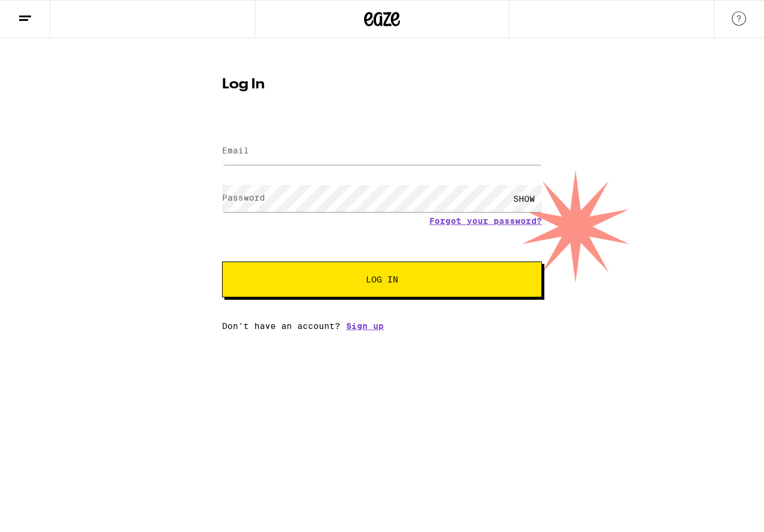 The image size is (764, 532). What do you see at coordinates (382, 151) in the screenshot?
I see `input: Email` at bounding box center [382, 151].